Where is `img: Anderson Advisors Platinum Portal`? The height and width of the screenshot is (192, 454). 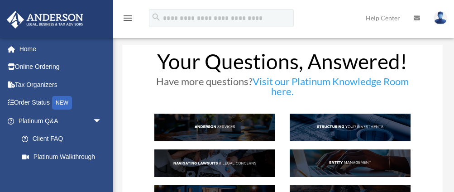
img: Anderson Advisors Platinum Portal is located at coordinates (45, 19).